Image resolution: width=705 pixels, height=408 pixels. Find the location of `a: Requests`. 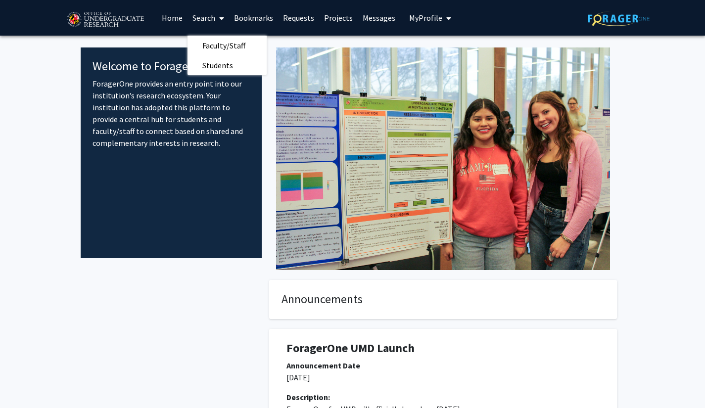

a: Requests is located at coordinates (298, 18).